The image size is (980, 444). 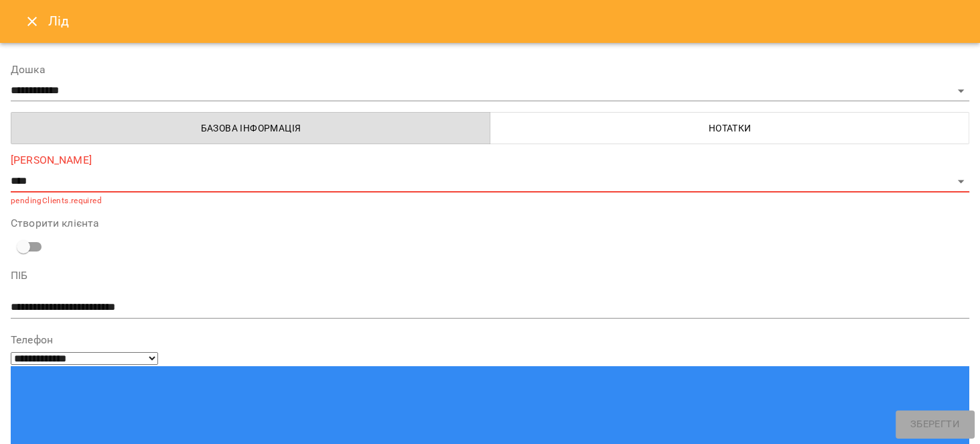 I want to click on span: Базова інформація, so click(x=250, y=128).